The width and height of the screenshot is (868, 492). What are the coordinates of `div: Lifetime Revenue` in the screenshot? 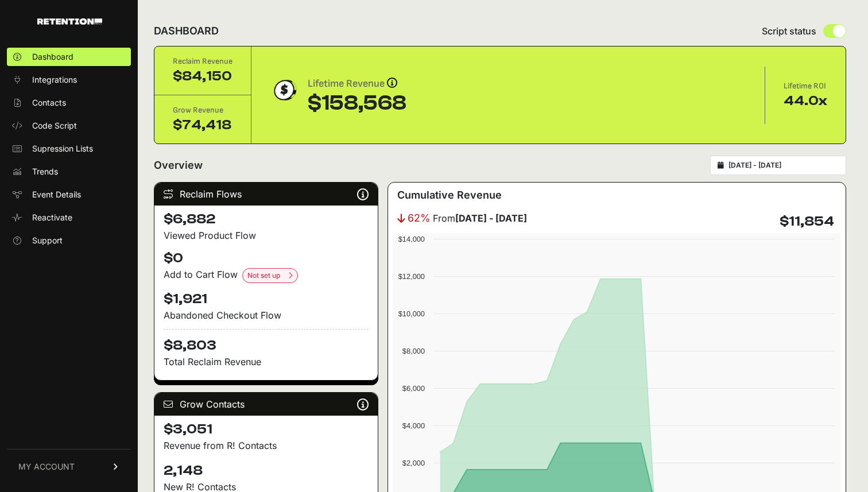 It's located at (357, 84).